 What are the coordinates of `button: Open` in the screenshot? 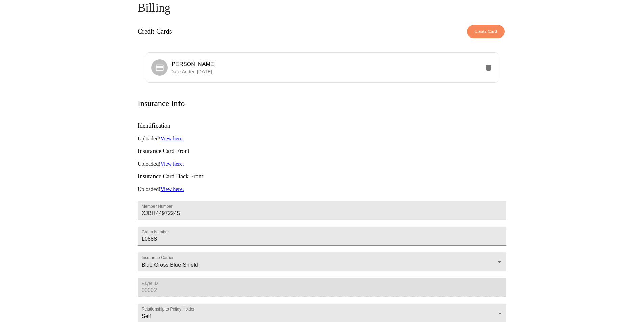 It's located at (499, 262).